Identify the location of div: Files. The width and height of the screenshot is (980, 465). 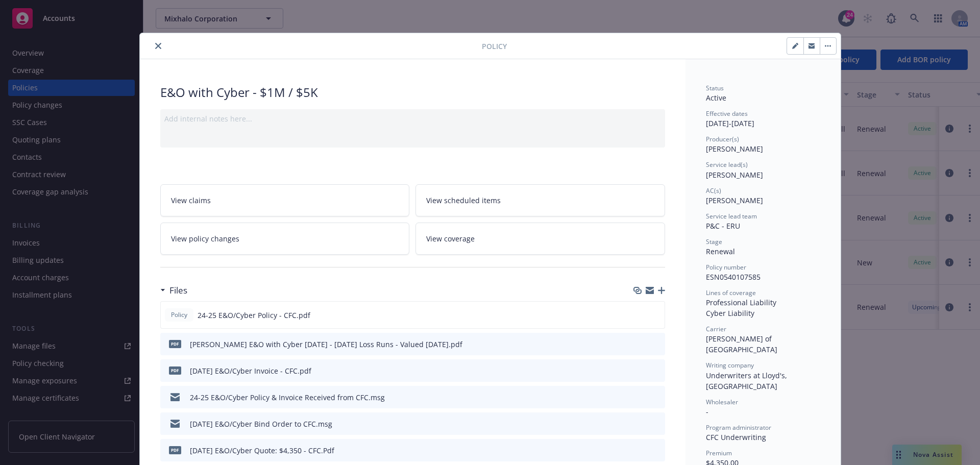
(173, 290).